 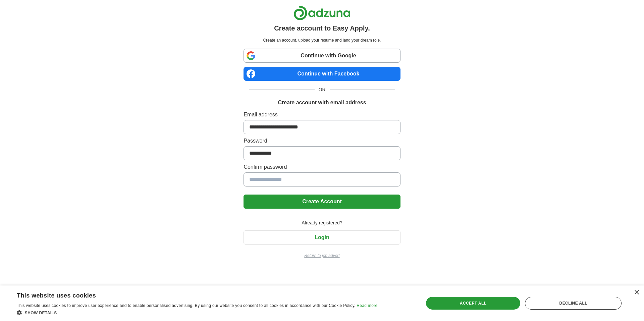 I want to click on a: Login, so click(x=322, y=237).